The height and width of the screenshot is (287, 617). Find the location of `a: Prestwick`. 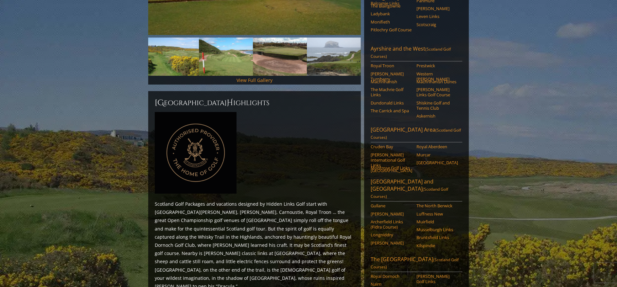

a: Prestwick is located at coordinates (437, 66).